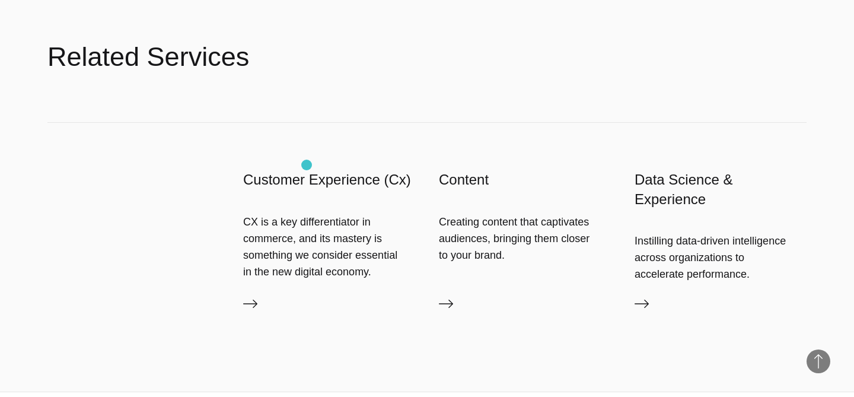 The height and width of the screenshot is (397, 854). What do you see at coordinates (818, 361) in the screenshot?
I see `button: Back to Top` at bounding box center [818, 361].